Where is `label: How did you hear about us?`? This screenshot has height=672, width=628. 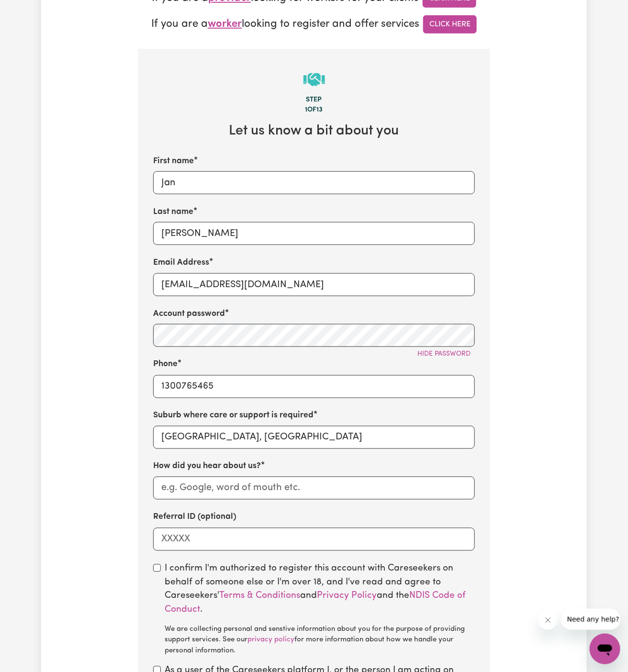
label: How did you hear about us? is located at coordinates (207, 467).